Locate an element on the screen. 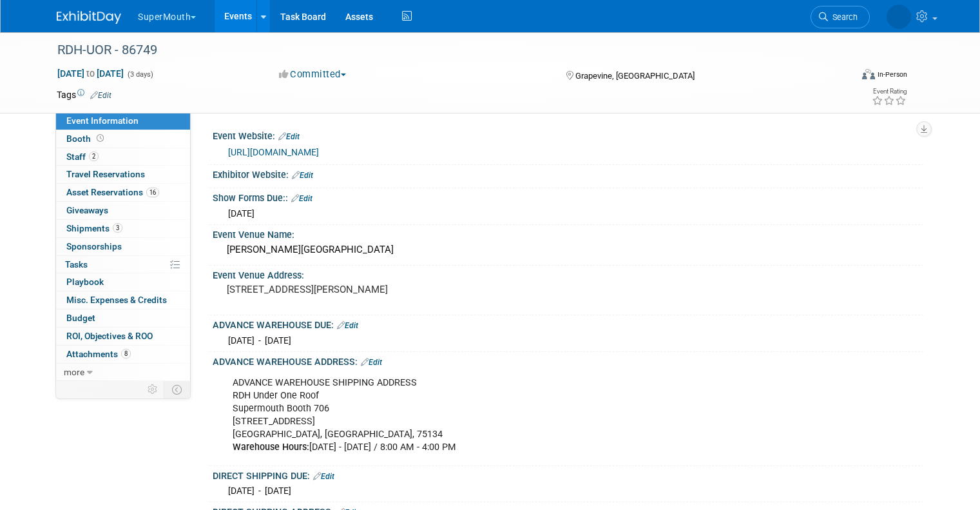  button: Committed is located at coordinates (313, 74).